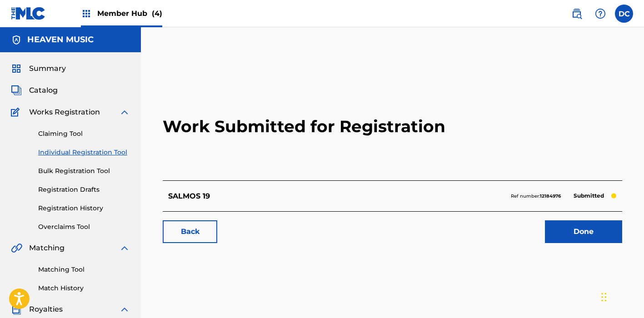  Describe the element at coordinates (84, 134) in the screenshot. I see `a: Claiming Tool` at that location.